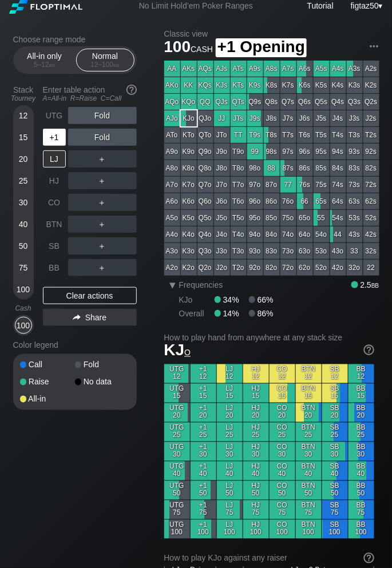  What do you see at coordinates (177, 471) in the screenshot?
I see `div: UTG 40` at bounding box center [177, 471].